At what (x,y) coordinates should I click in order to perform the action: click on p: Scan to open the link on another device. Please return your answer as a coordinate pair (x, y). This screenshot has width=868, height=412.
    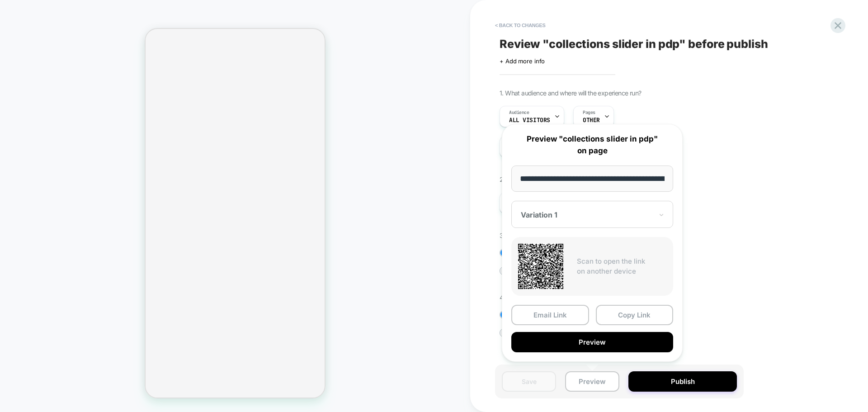
    Looking at the image, I should click on (622, 266).